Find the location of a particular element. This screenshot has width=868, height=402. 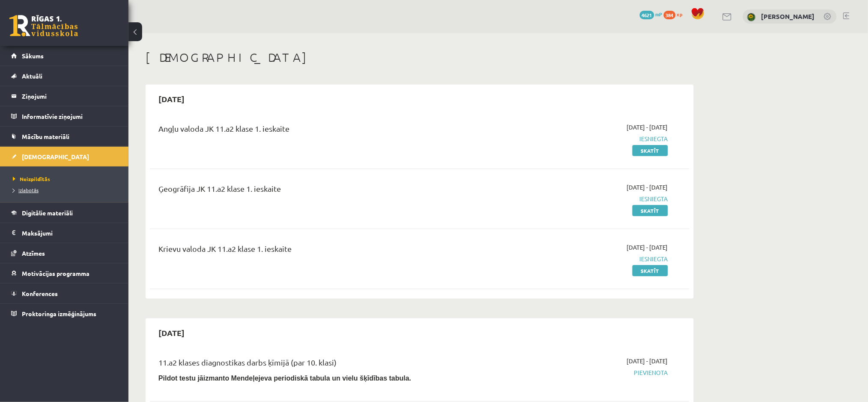

span: Mācību materiāli is located at coordinates (46, 136).